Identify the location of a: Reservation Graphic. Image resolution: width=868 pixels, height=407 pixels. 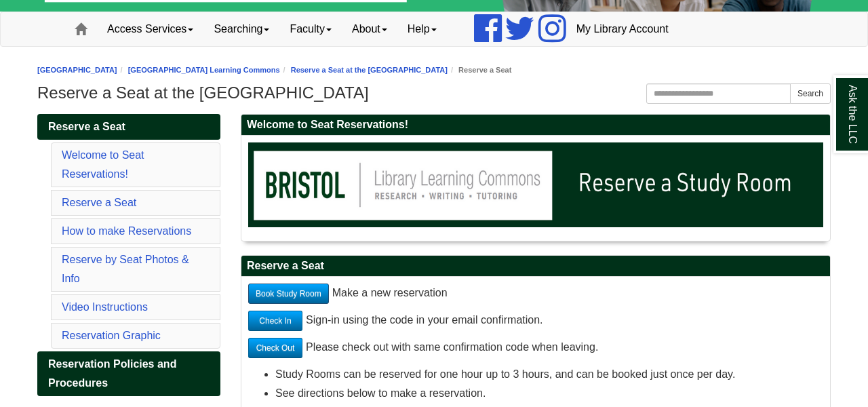
(111, 335).